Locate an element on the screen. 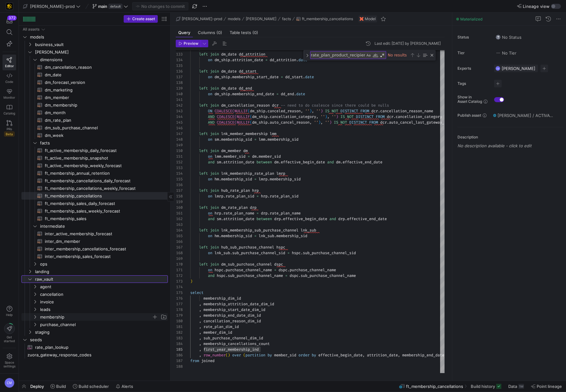 The image size is (566, 392). div: 372 is located at coordinates (12, 18).